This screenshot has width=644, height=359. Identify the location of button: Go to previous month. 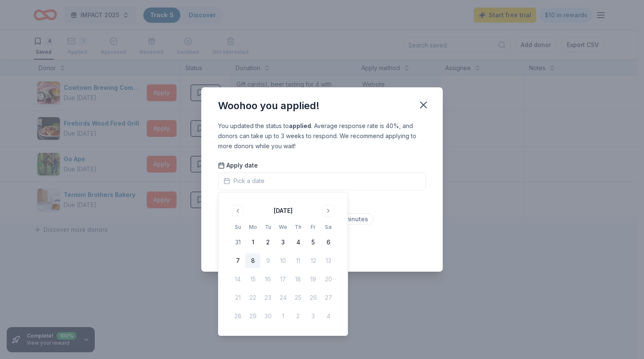
(238, 211).